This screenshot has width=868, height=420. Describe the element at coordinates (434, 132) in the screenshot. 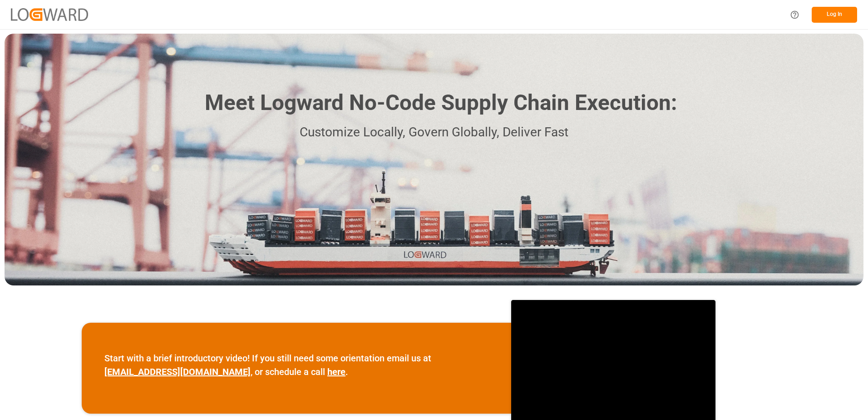

I see `p: Customize Locally, Govern Globally, Deliver Fast` at that location.